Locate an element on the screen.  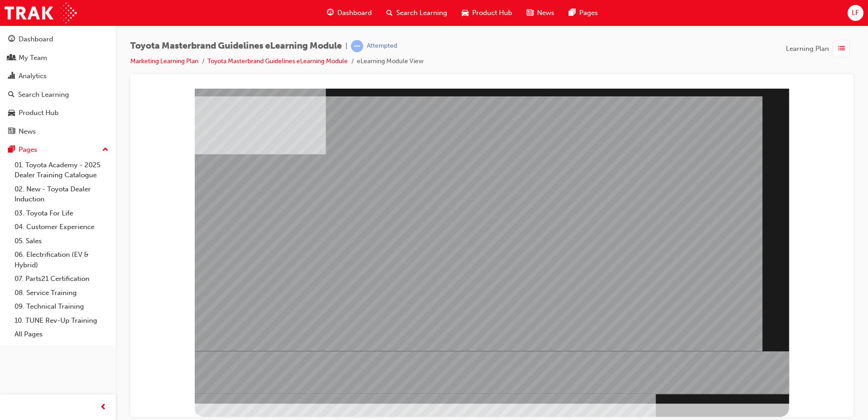
div: My Team is located at coordinates (32, 58).